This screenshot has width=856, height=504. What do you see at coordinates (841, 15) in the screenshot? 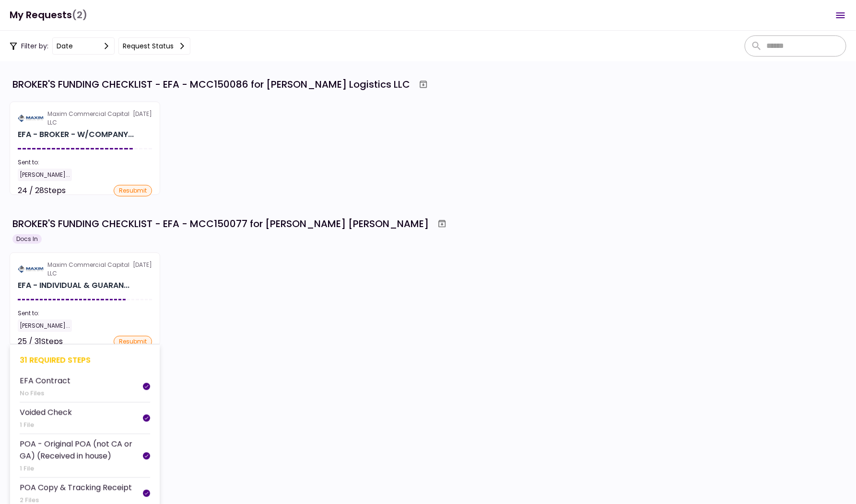
I see `button: Open menu` at bounding box center [841, 15].